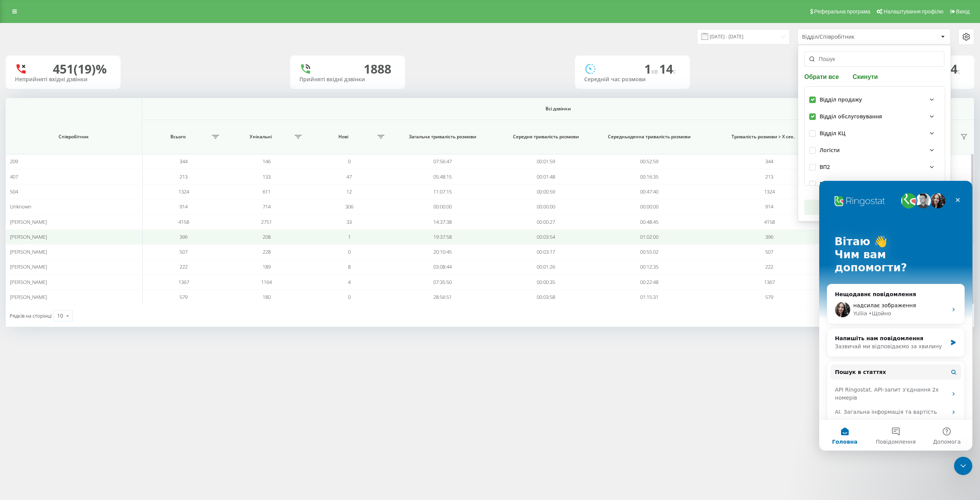 The image size is (980, 500). I want to click on div: Середній час розмови, so click(632, 79).